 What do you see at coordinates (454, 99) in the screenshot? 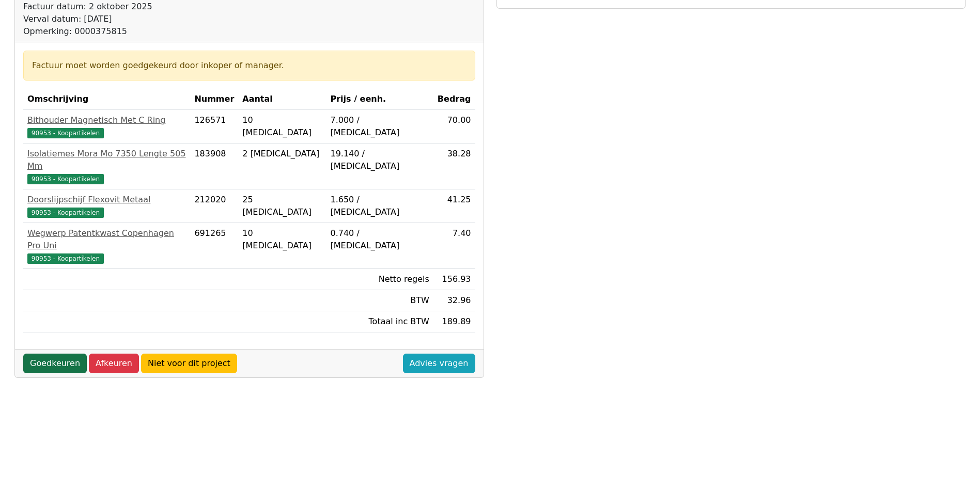
I see `th: Bedrag` at bounding box center [454, 99].